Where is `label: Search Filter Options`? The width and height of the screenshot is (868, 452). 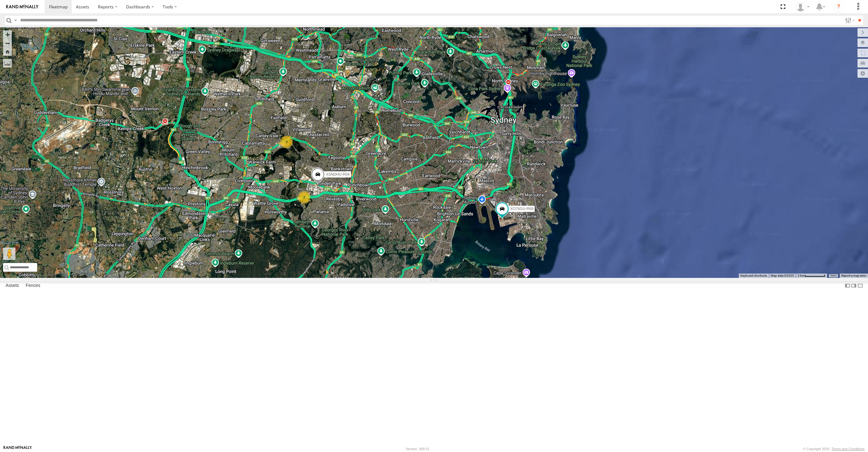 label: Search Filter Options is located at coordinates (849, 20).